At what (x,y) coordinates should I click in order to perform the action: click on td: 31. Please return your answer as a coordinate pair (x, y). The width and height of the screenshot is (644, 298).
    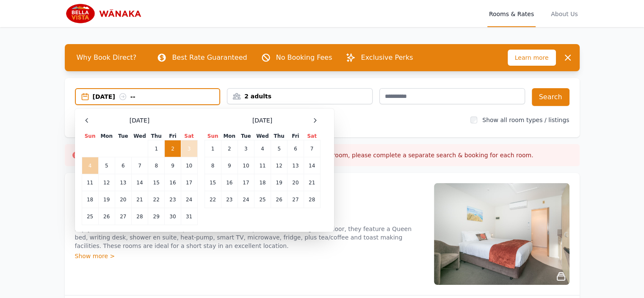
    Looking at the image, I should click on (189, 216).